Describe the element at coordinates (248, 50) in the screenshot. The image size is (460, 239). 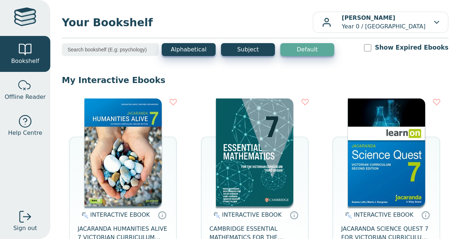
I see `button: Subject` at that location.